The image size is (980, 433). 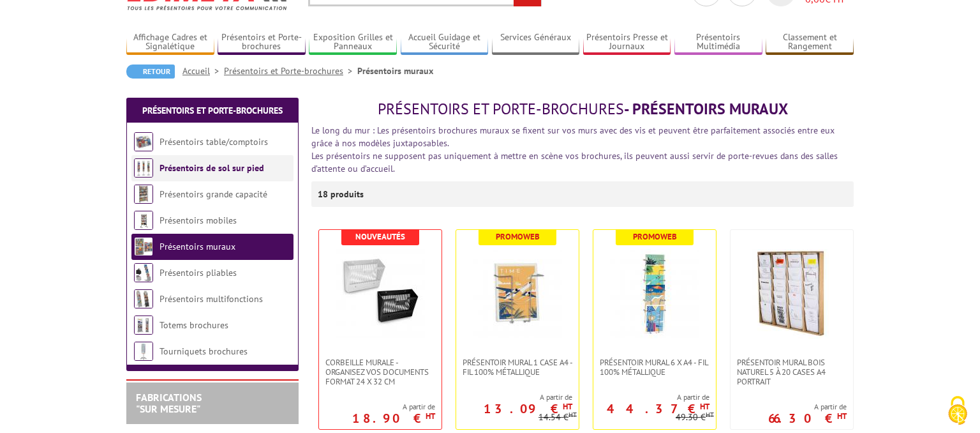 I want to click on a: Services Généraux, so click(x=536, y=42).